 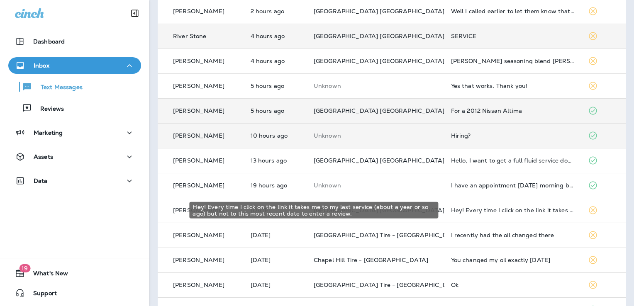 What do you see at coordinates (75, 157) in the screenshot?
I see `button: Assets` at bounding box center [75, 157].